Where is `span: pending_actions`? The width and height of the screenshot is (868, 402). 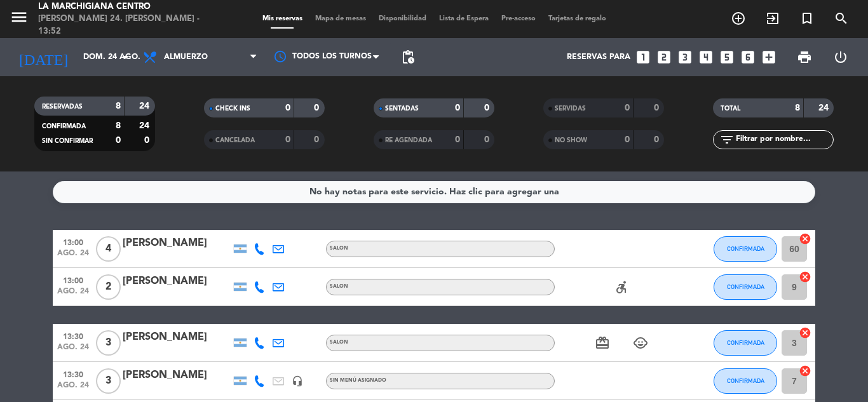 span: pending_actions is located at coordinates (407, 57).